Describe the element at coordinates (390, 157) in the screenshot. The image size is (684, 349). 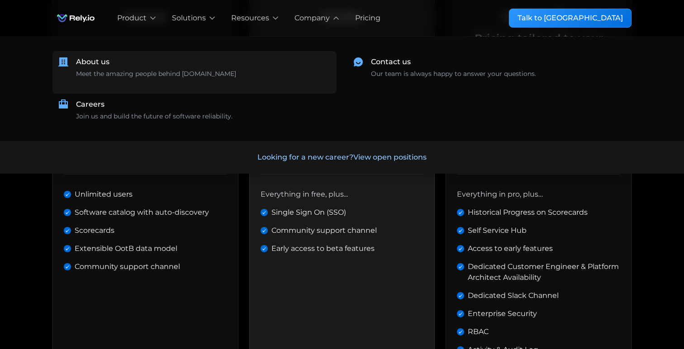
I see `span: View open positions` at that location.